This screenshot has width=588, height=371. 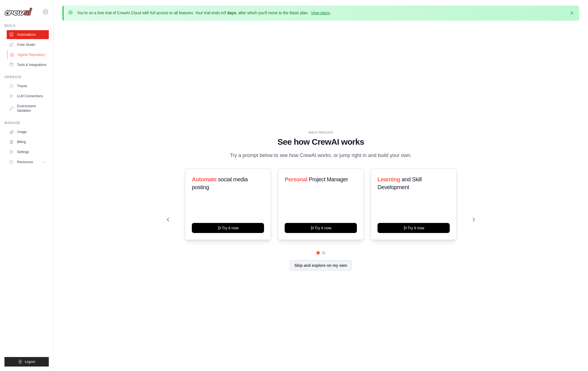 What do you see at coordinates (220, 183) in the screenshot?
I see `span: social media posting` at bounding box center [220, 183].